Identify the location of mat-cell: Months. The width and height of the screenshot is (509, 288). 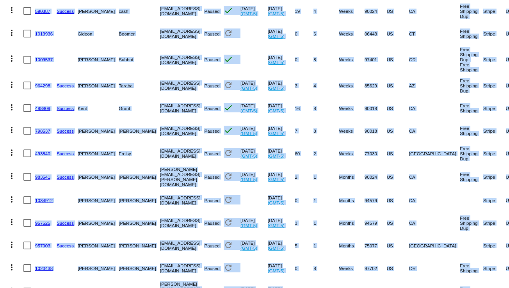
(352, 246).